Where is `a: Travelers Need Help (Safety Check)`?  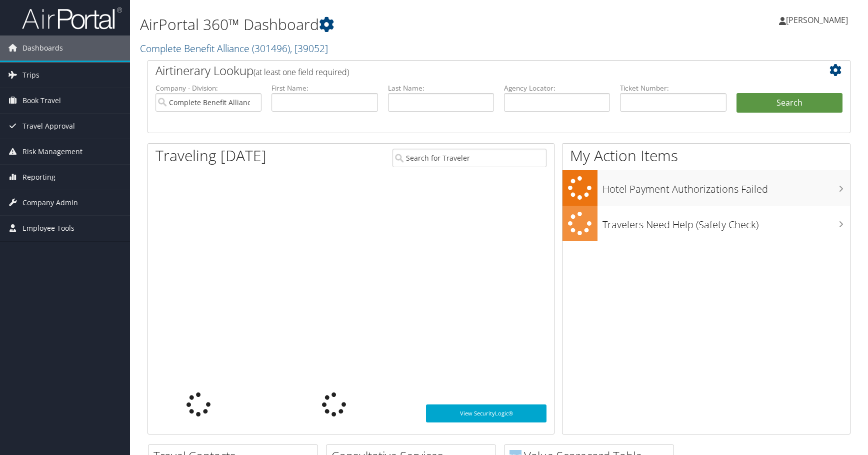 a: Travelers Need Help (Safety Check) is located at coordinates (706, 223).